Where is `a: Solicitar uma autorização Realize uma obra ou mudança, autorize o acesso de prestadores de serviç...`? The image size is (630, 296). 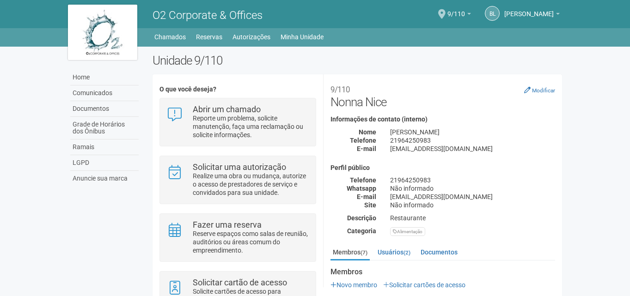 a: Solicitar uma autorização Realize uma obra ou mudança, autorize o acesso de prestadores de serviç... is located at coordinates (238, 180).